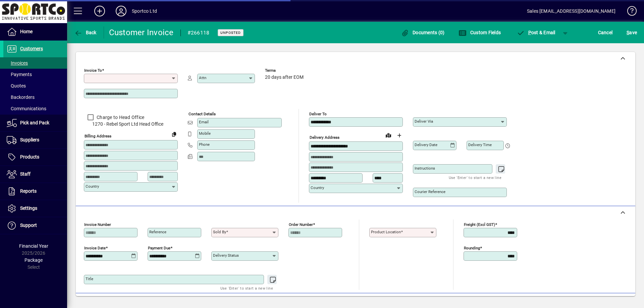  What do you see at coordinates (479, 224) in the screenshot?
I see `mat-label: Freight (excl GST)` at bounding box center [479, 224].